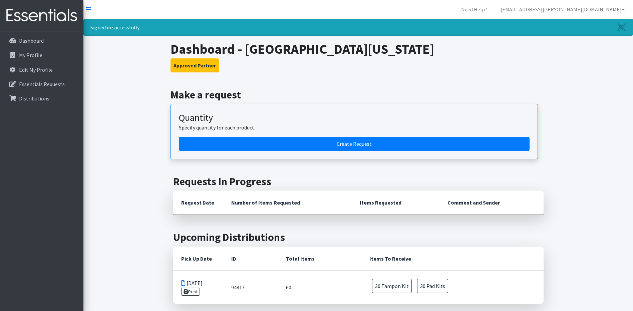 The width and height of the screenshot is (633, 311). What do you see at coordinates (34, 98) in the screenshot?
I see `p: Distributions` at bounding box center [34, 98].